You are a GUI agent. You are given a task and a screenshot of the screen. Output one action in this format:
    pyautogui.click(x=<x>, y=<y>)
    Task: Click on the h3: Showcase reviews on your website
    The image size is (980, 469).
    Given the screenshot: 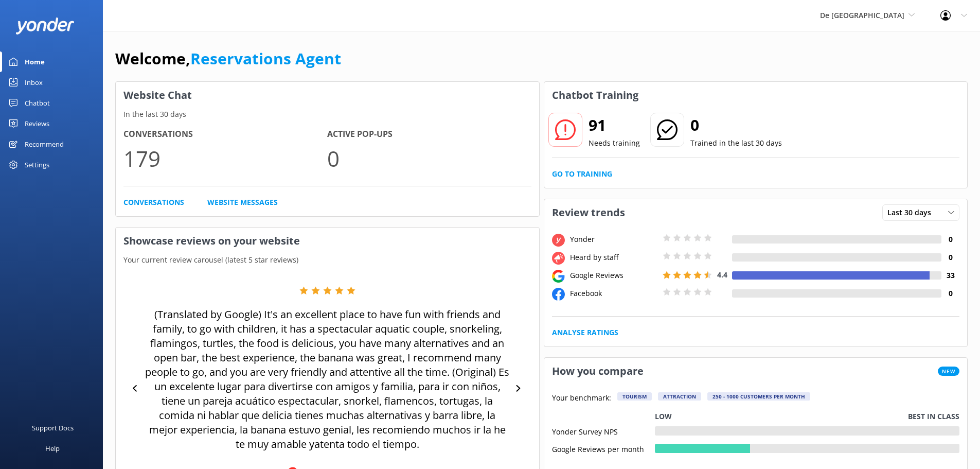 What is the action you would take?
    pyautogui.click(x=327, y=241)
    